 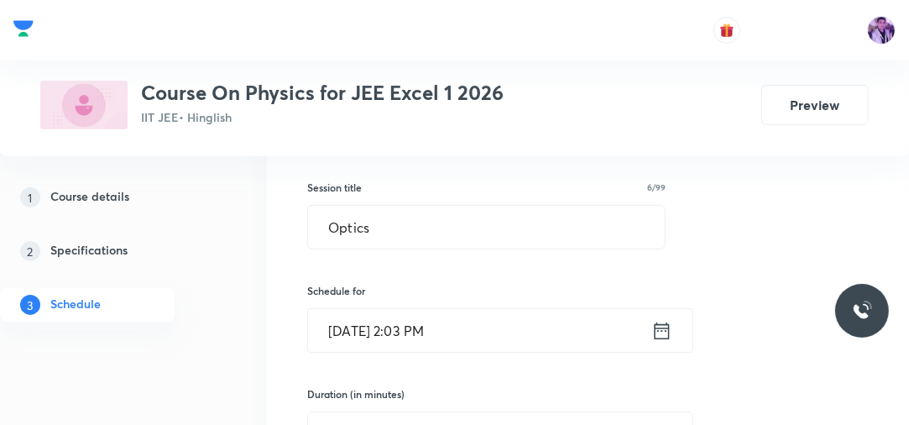 I want to click on h6: Duration (in minutes), so click(x=356, y=394).